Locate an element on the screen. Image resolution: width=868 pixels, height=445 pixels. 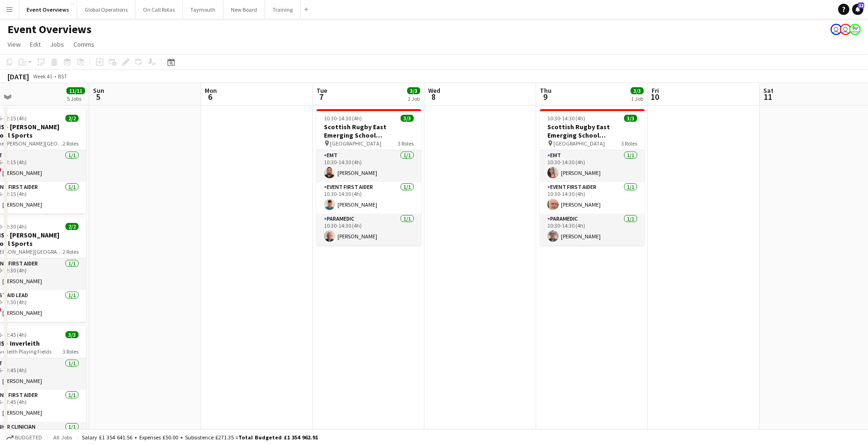
h1: Event Overviews is located at coordinates (50, 30).